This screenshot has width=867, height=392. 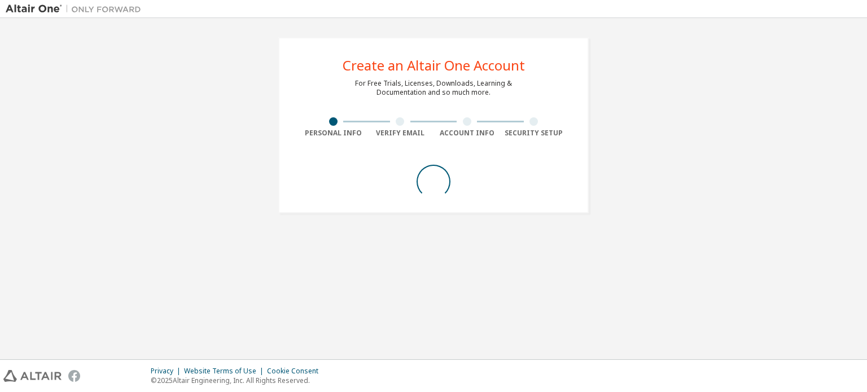 I want to click on div: Personal Info, so click(x=333, y=133).